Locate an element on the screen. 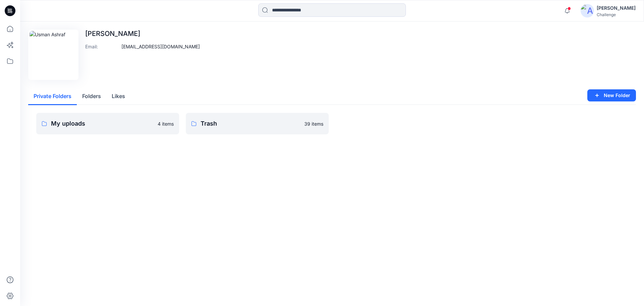  button: Private Folders is located at coordinates (52, 96).